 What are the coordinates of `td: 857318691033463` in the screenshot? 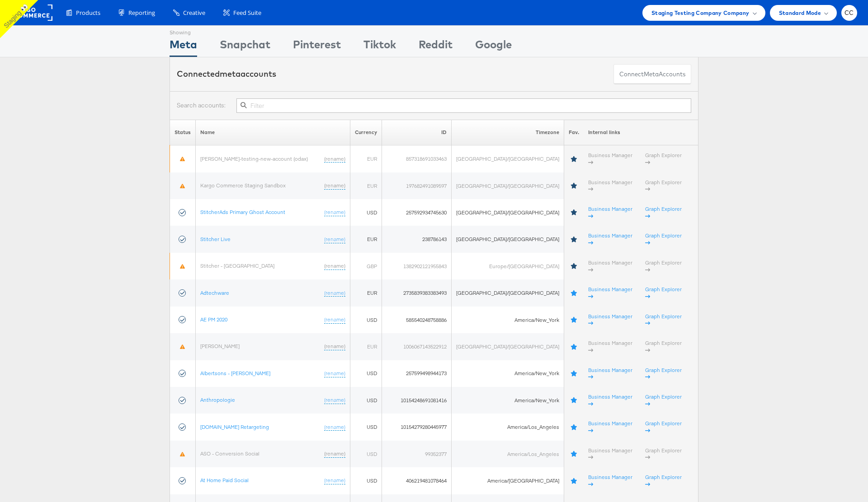 It's located at (417, 159).